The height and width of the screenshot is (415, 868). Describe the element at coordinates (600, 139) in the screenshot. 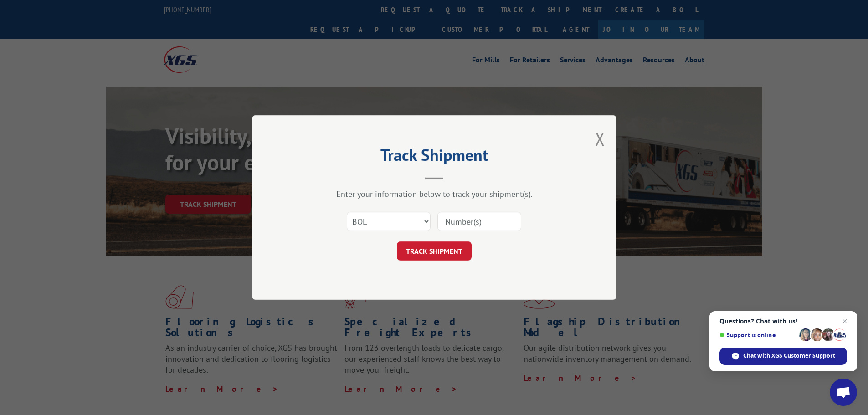

I see `button: Close modal` at that location.